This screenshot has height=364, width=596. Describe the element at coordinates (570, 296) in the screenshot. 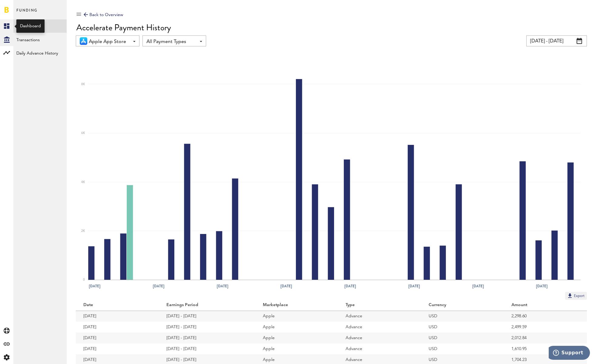

I see `img: Export` at that location.